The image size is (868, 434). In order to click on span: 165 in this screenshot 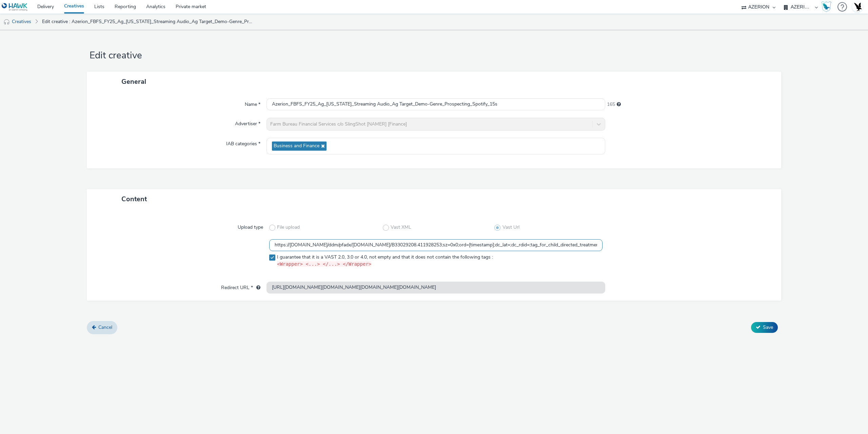, I will do `click(611, 104)`.